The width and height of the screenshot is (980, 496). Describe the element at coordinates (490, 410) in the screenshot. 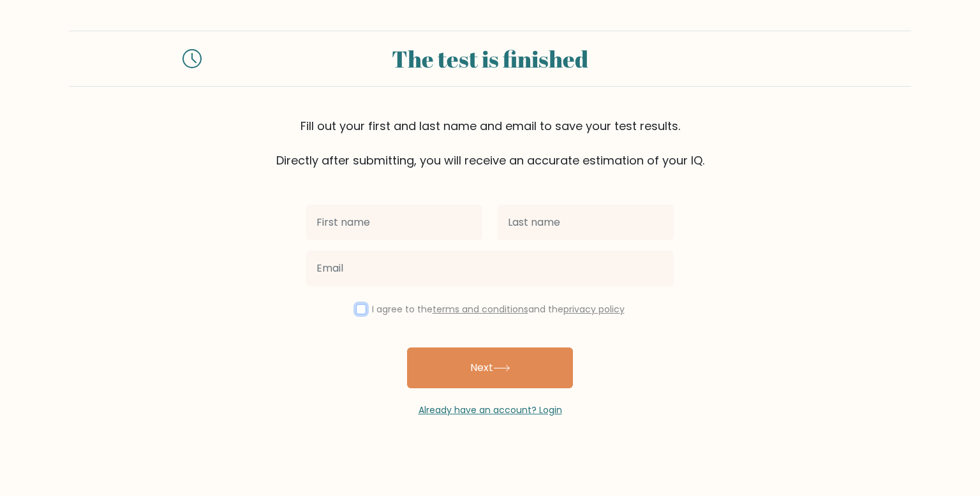

I see `a: Already have an account? Login` at that location.